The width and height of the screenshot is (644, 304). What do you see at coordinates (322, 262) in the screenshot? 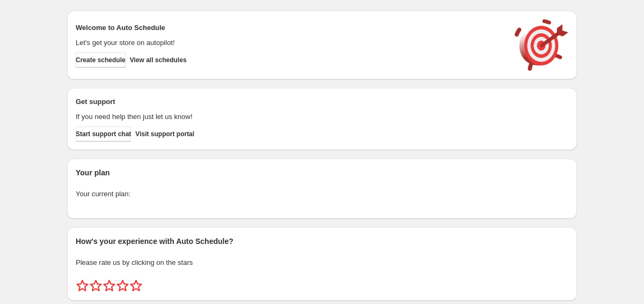
I see `p: Please rate us by clicking on the stars` at bounding box center [322, 262].